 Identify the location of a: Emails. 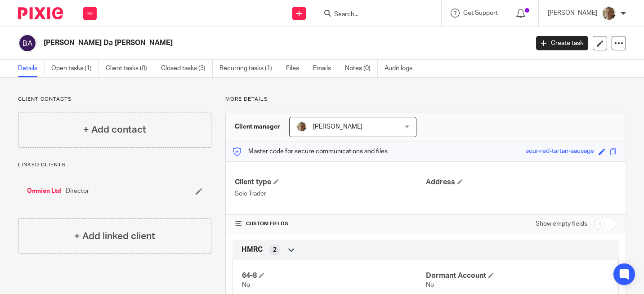
(325, 68).